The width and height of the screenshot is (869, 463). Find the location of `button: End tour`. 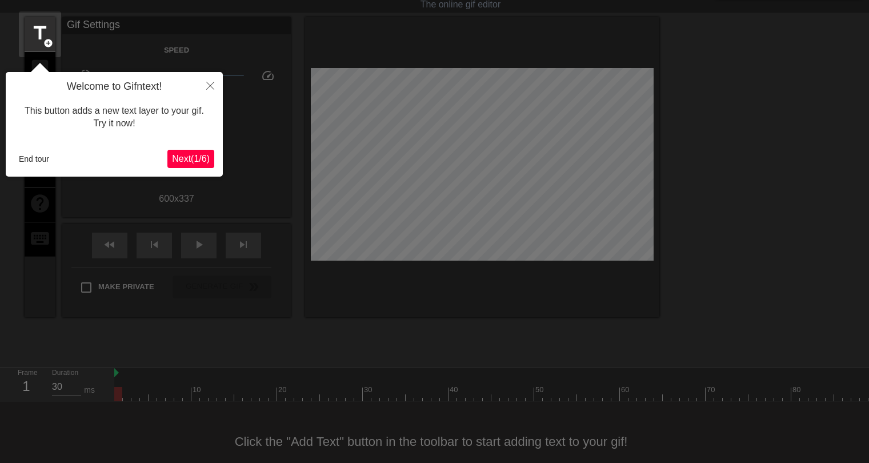

button: End tour is located at coordinates (34, 159).